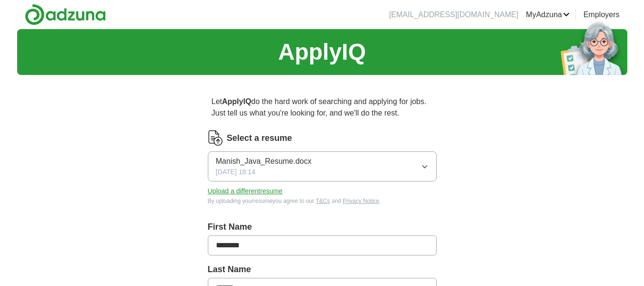 This screenshot has width=644, height=286. I want to click on a: T&Cs, so click(323, 202).